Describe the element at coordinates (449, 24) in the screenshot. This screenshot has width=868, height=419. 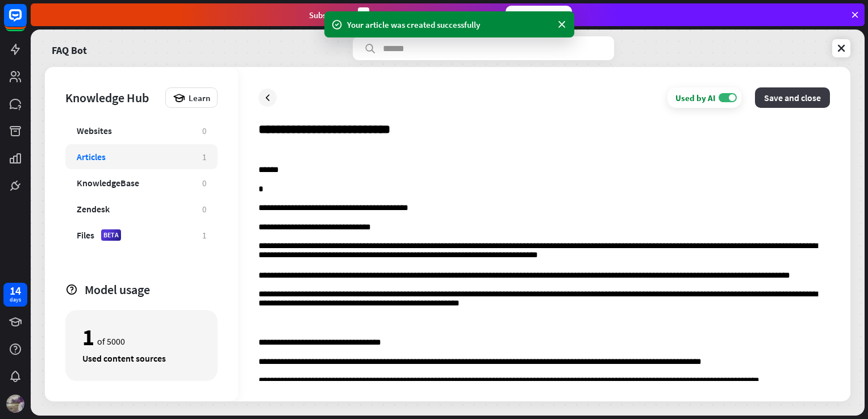
I see `div: Your article was created successfully` at that location.